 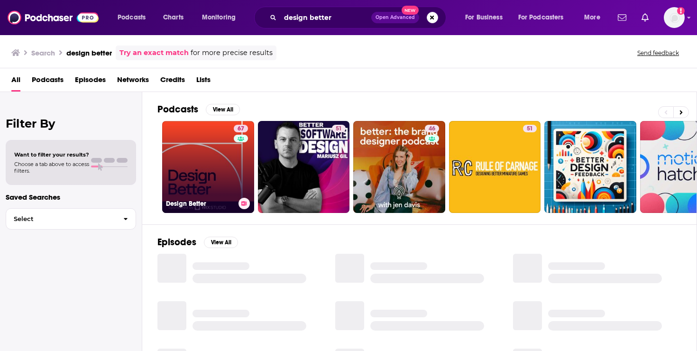 I want to click on a: Credits, so click(x=173, y=82).